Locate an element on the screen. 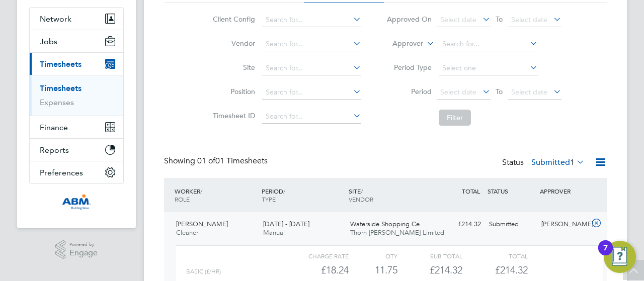  button: Preferences is located at coordinates (77, 173).